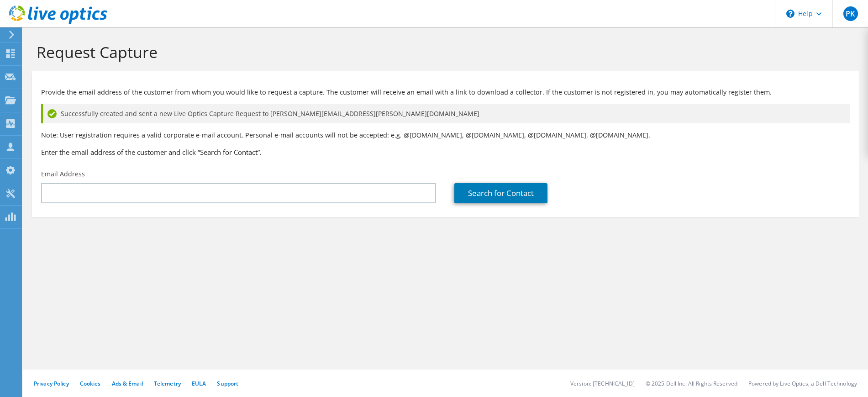  I want to click on li: Powered by Live Optics, a Dell Technology, so click(803, 383).